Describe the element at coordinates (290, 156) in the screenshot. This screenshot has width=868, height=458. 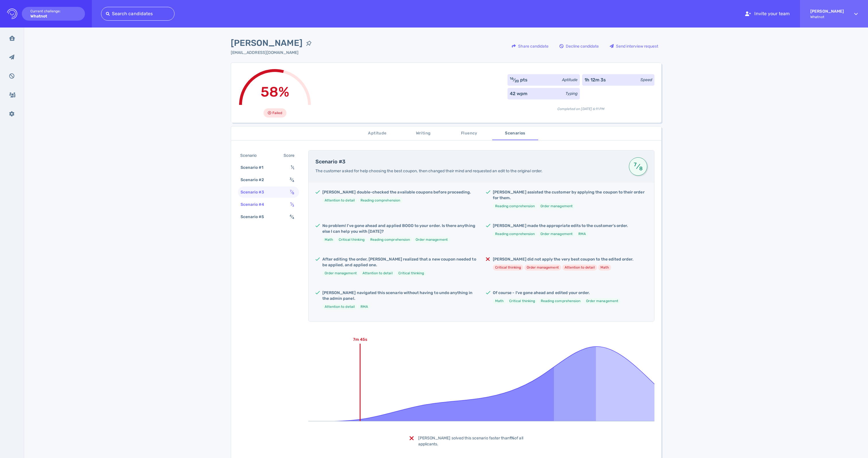
I see `div: Score` at that location.